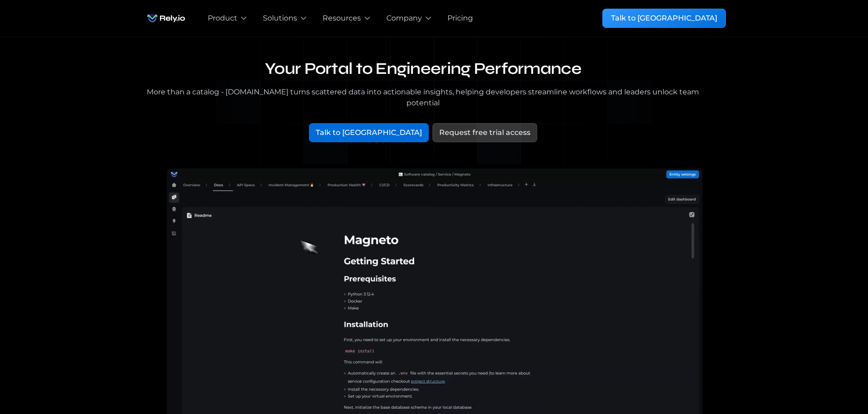 The height and width of the screenshot is (414, 868). Describe the element at coordinates (280, 18) in the screenshot. I see `div: Solutions` at that location.